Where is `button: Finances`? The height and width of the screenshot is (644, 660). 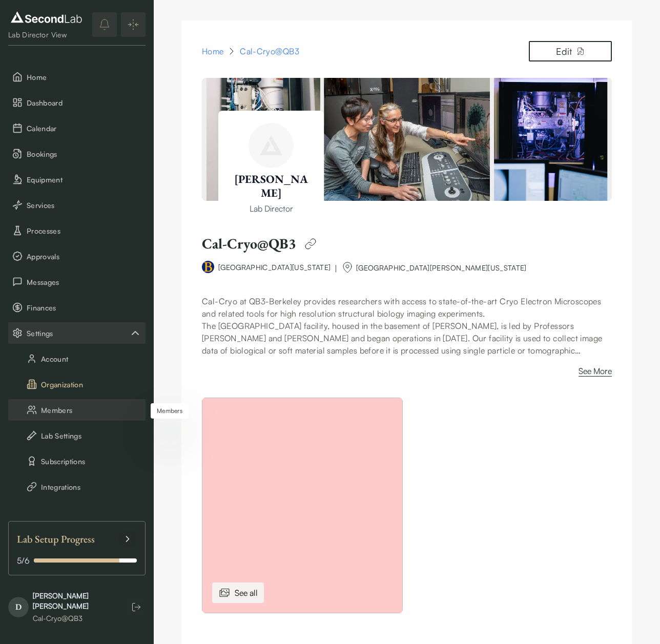 button: Finances is located at coordinates (77, 308).